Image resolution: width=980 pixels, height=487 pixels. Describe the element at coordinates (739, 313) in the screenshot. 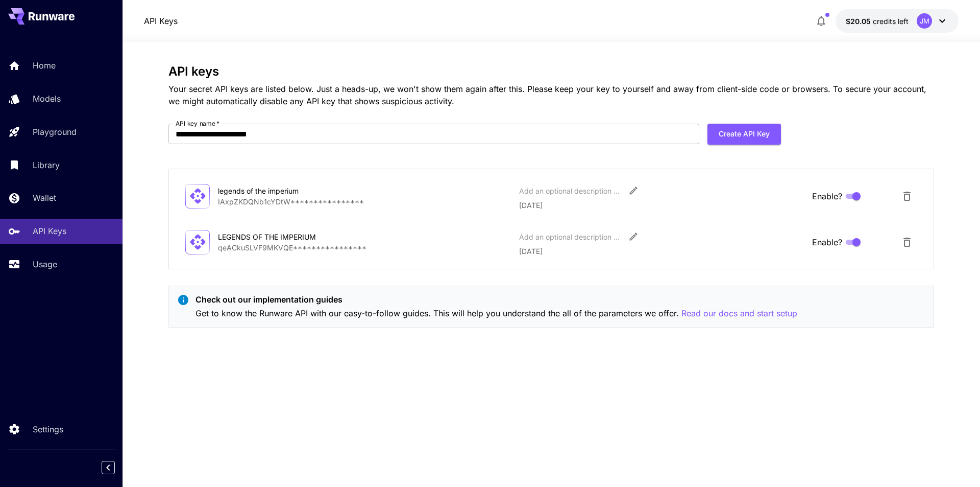

I see `button: Read our docs and start setup` at that location.